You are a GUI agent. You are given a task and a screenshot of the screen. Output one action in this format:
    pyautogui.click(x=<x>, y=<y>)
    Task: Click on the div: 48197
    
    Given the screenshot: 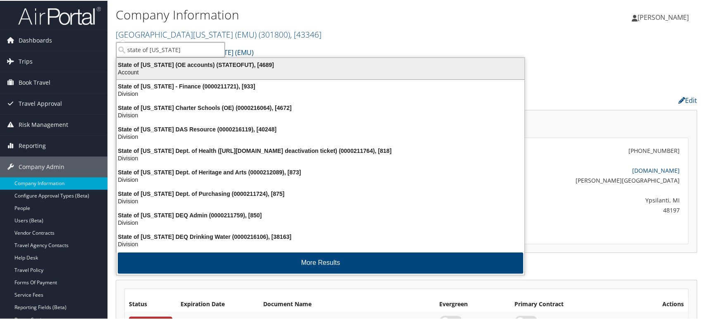 What is the action you would take?
    pyautogui.click(x=584, y=209)
    